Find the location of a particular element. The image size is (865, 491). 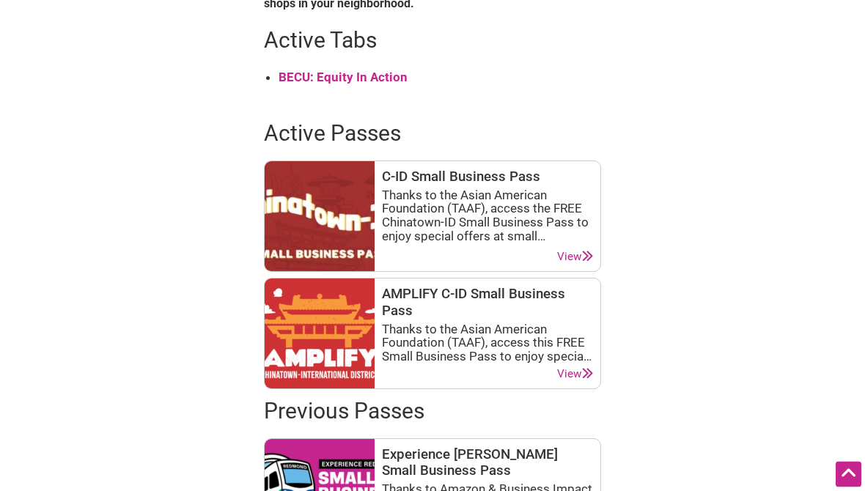

h2: Active Passes is located at coordinates (432, 134).